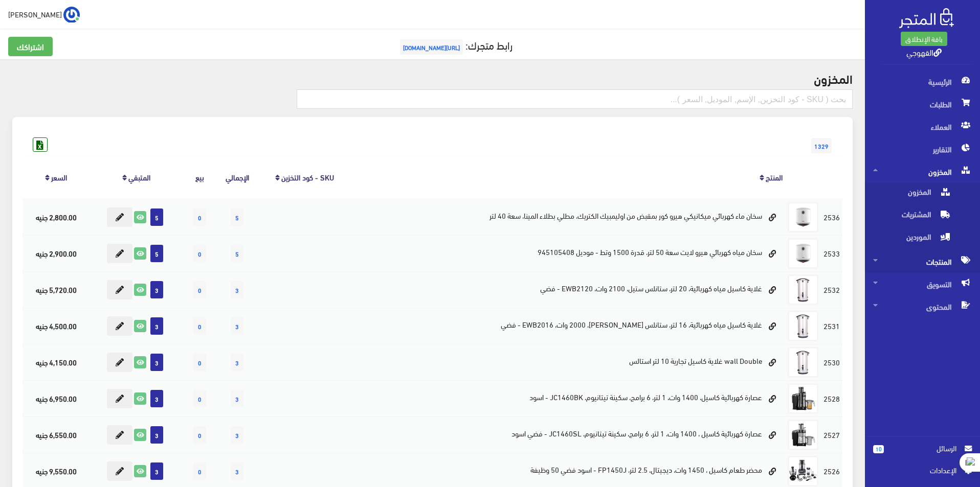  Describe the element at coordinates (922, 473) in the screenshot. I see `a: اﻹعدادات` at that location.